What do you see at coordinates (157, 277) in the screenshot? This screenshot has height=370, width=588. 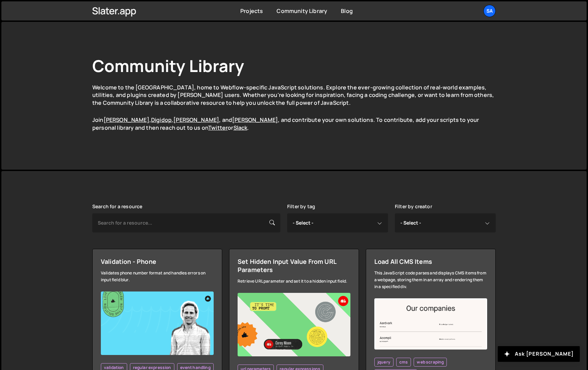 I see `div: Validates phone number format and handles errors on input field blur.` at bounding box center [157, 277].